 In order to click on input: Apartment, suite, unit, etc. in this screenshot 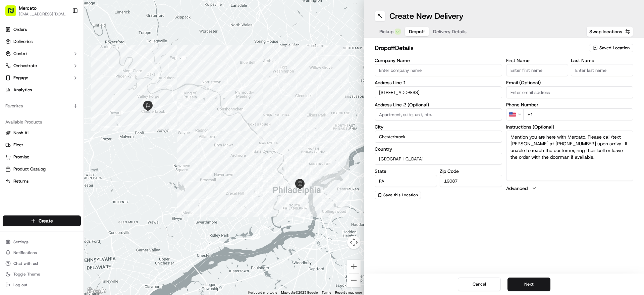, I will do `click(438, 114)`.